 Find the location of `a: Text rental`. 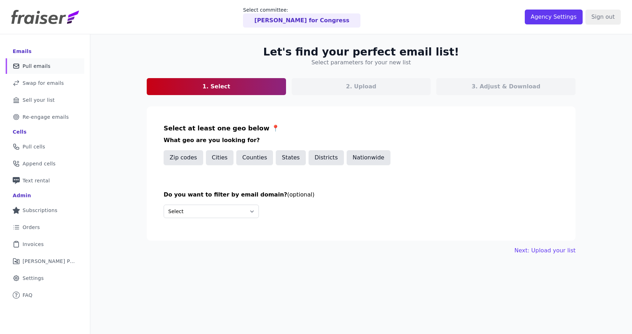

a: Text rental is located at coordinates (45, 180).